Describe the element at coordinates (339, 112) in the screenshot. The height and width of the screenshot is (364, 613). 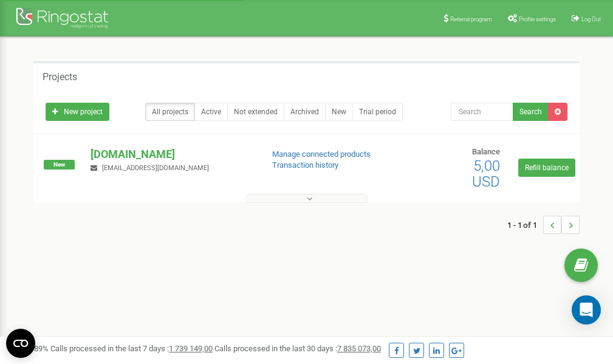
I see `a: New` at that location.